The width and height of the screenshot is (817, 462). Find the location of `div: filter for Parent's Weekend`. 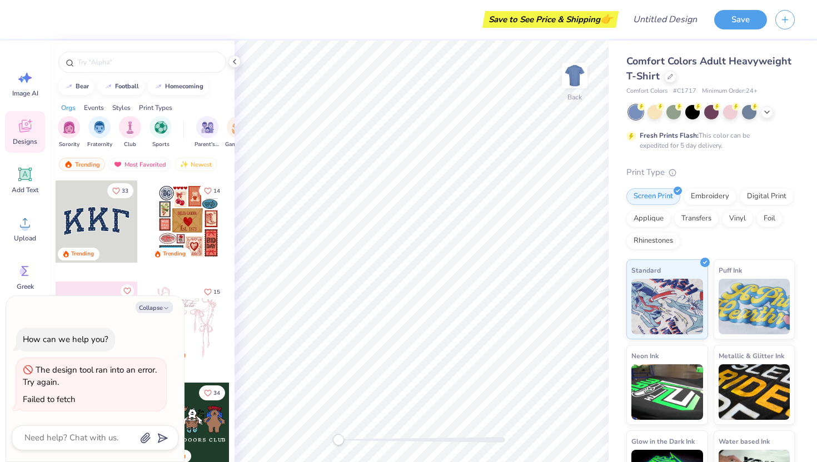

div: filter for Parent's Weekend is located at coordinates (207, 132).